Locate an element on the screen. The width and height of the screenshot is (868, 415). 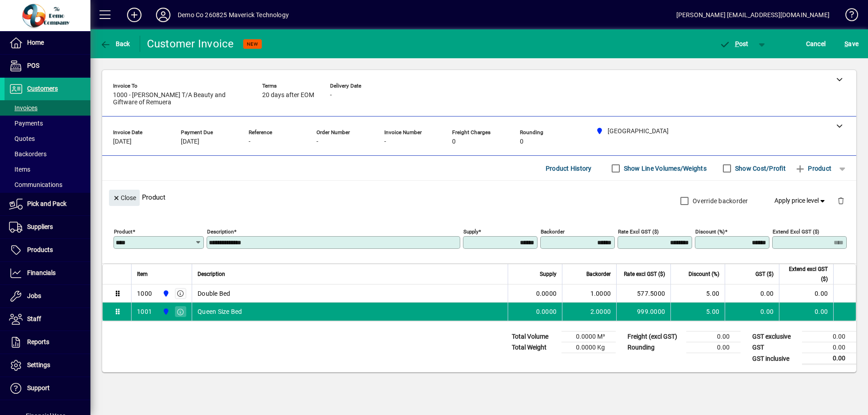
span: Apply price level is located at coordinates (801, 200).